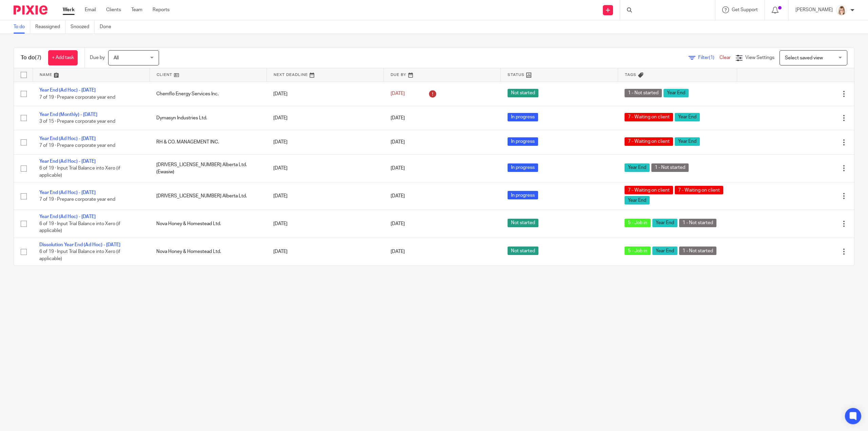 The image size is (868, 431). What do you see at coordinates (136, 10) in the screenshot?
I see `a: Team` at bounding box center [136, 10].